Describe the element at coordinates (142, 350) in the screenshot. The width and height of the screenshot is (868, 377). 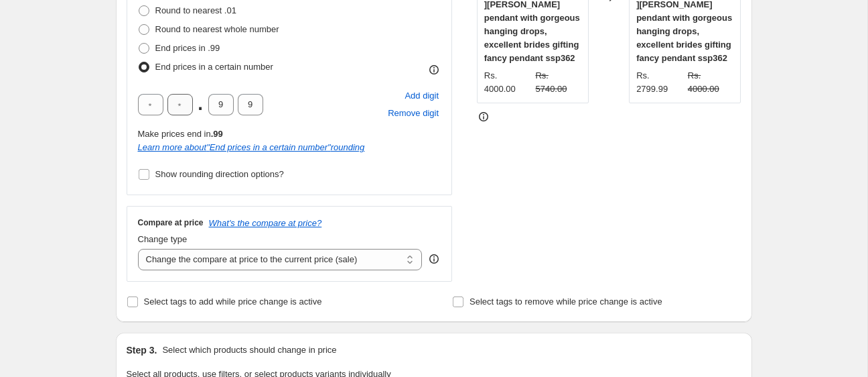
I see `h2: Step 3.` at that location.